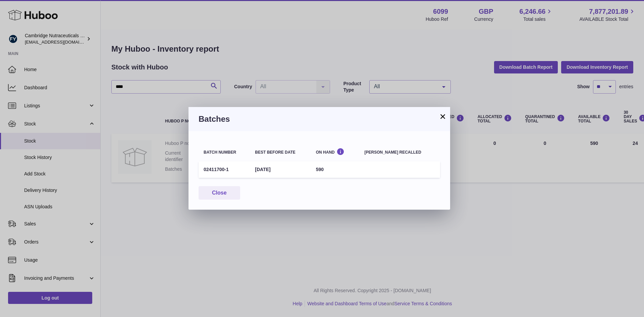 The height and width of the screenshot is (317, 644). Describe the element at coordinates (224, 169) in the screenshot. I see `td: 02411700-1` at that location.